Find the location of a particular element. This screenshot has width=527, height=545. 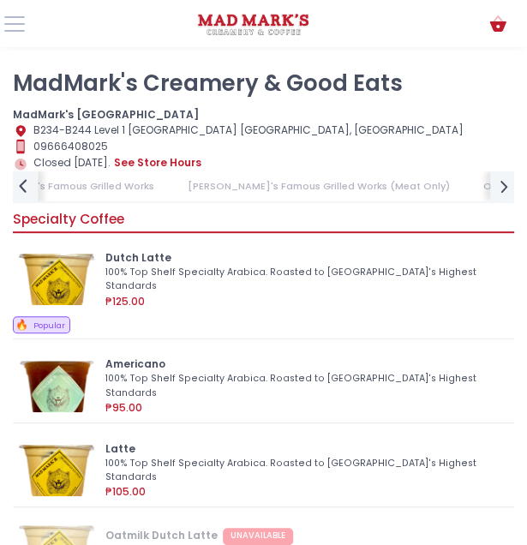

div: ₱125.00 is located at coordinates (304, 301).